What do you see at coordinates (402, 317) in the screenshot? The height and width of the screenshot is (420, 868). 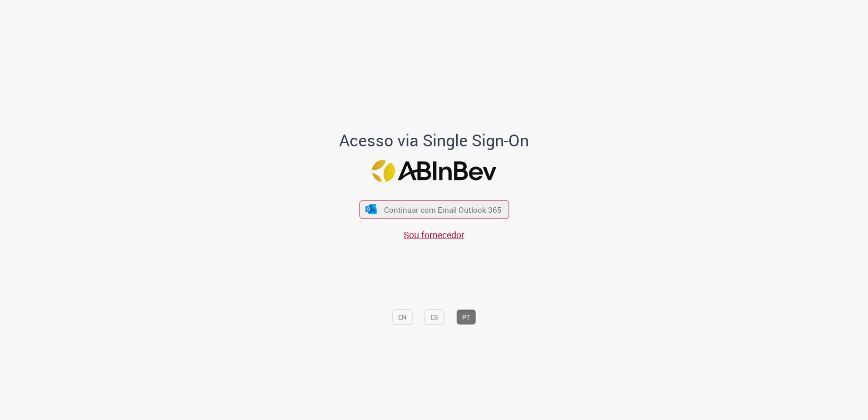 I see `button: EN` at bounding box center [402, 317].